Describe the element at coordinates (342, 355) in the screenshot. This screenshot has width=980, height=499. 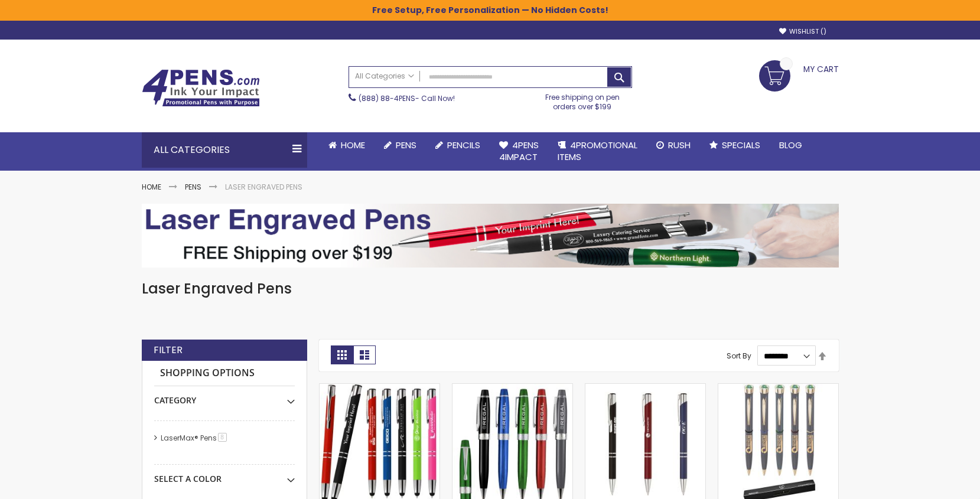
I see `strong: Grid` at that location.